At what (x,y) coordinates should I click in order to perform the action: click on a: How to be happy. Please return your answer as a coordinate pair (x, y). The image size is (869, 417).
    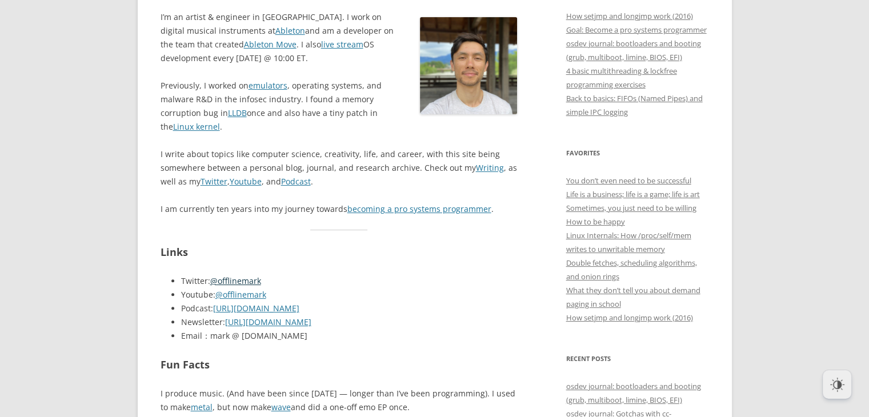
    Looking at the image, I should click on (595, 222).